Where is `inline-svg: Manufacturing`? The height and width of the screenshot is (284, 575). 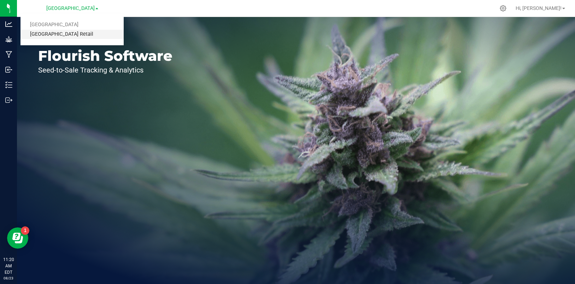 inline-svg: Manufacturing is located at coordinates (9, 54).